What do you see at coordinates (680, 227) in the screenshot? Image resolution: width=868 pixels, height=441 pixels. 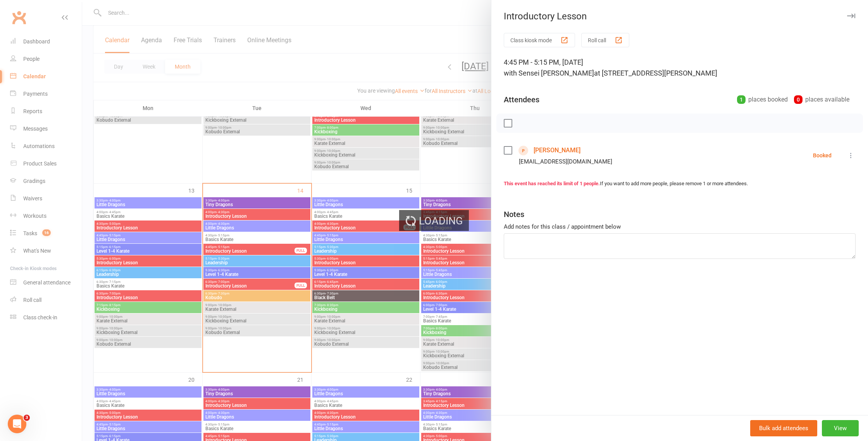 I see `div: Add notes for this class / appointment below` at bounding box center [680, 227].